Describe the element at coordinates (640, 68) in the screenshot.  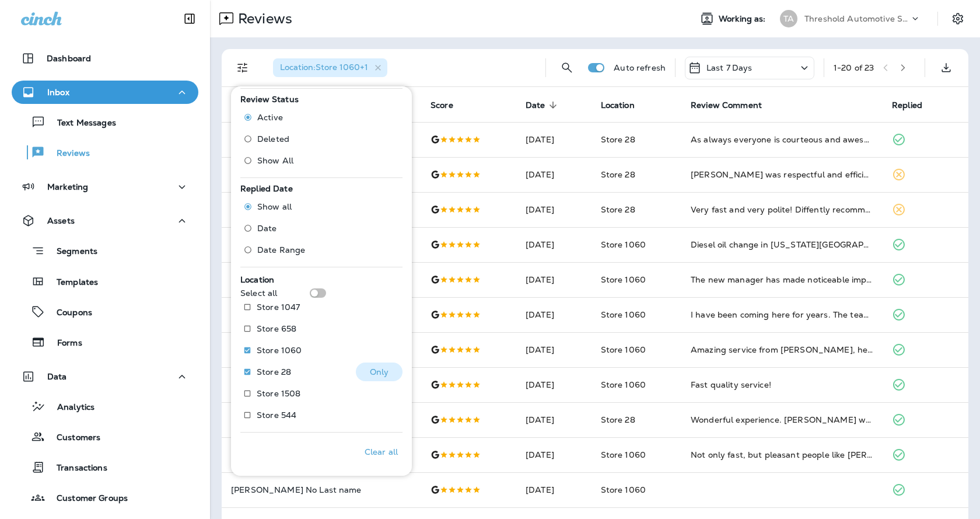
I see `p: Auto refresh` at that location.